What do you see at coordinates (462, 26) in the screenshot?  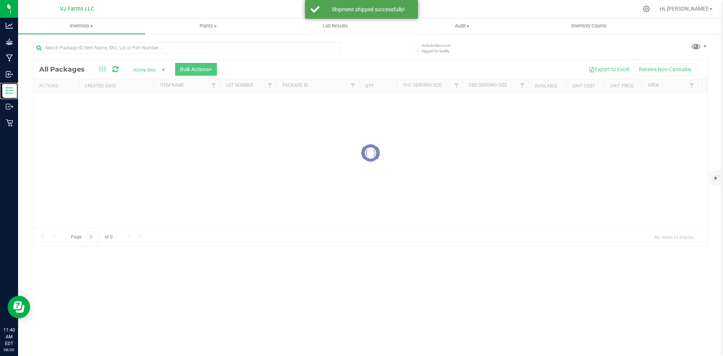 I see `span: Audit` at bounding box center [462, 26].